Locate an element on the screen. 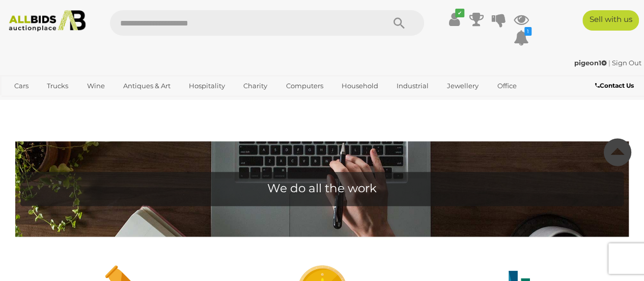  a: pigeon1 is located at coordinates (591, 63).